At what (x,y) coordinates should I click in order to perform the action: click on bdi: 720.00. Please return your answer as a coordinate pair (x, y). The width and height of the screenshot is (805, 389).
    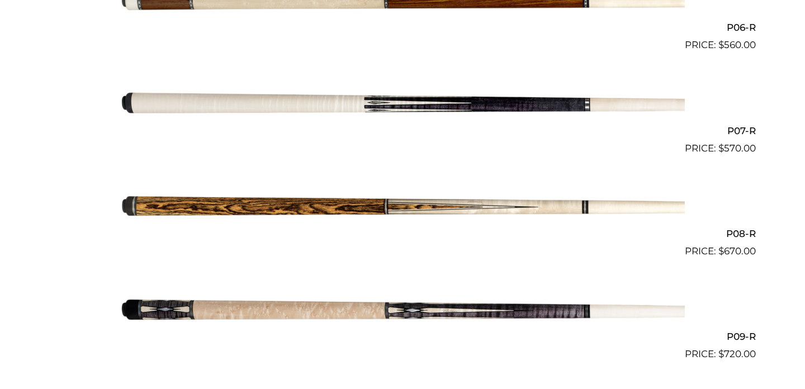
    Looking at the image, I should click on (736, 354).